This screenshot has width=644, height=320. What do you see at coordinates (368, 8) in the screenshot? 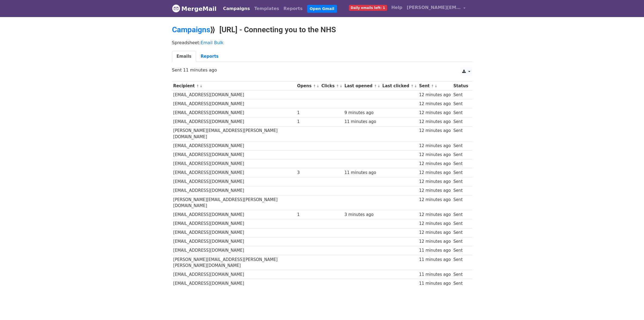
I see `span: Daily emails left: 1` at bounding box center [368, 8].